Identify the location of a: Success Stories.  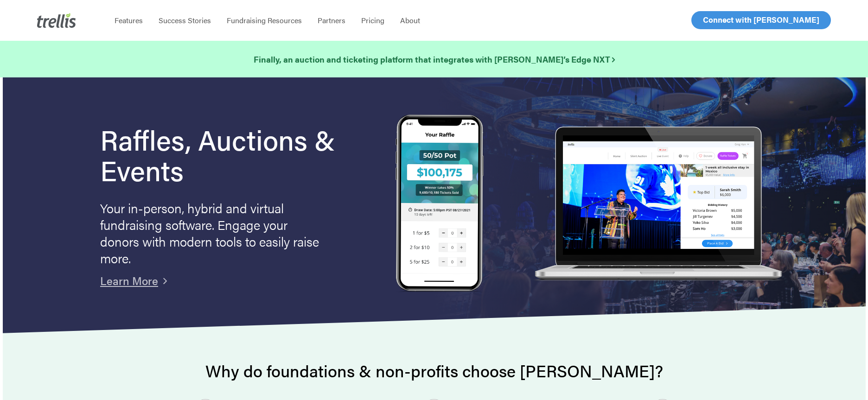
(185, 20).